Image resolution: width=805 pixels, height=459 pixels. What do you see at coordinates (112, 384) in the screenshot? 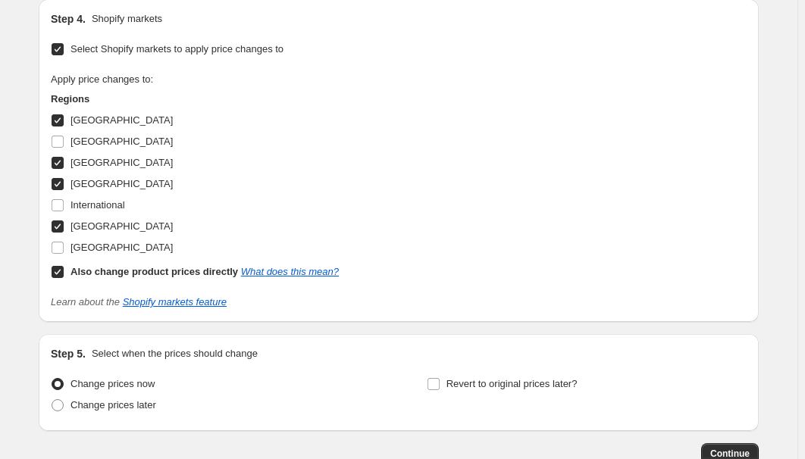
I see `span: Change prices now` at bounding box center [112, 384].